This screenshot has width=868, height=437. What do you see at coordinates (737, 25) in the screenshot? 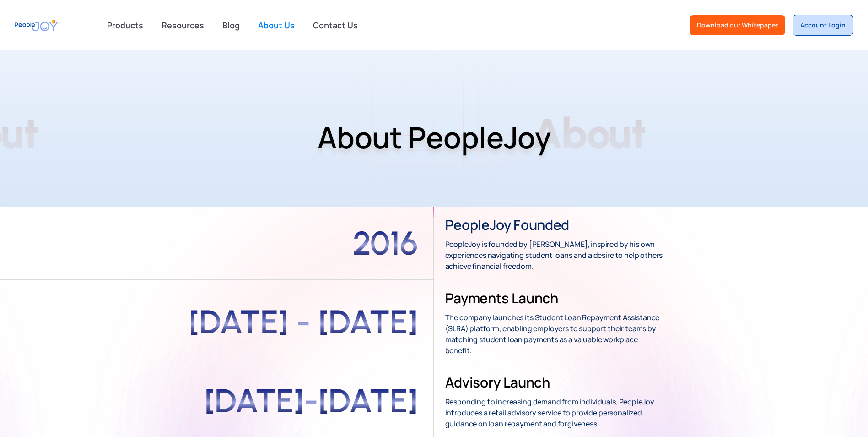
I see `a: Download our Whitepaper` at bounding box center [737, 25].